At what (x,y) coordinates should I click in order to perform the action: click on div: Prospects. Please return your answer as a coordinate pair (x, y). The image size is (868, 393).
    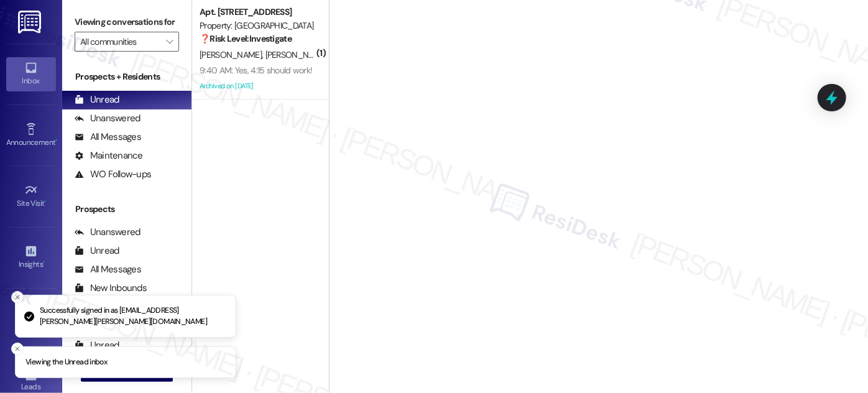
    Looking at the image, I should click on (127, 209).